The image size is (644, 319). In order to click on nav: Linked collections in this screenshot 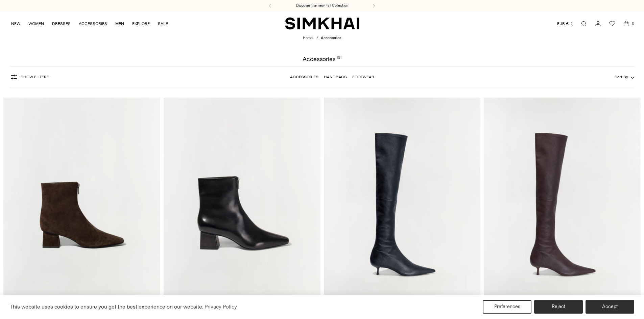, I will do `click(332, 77)`.